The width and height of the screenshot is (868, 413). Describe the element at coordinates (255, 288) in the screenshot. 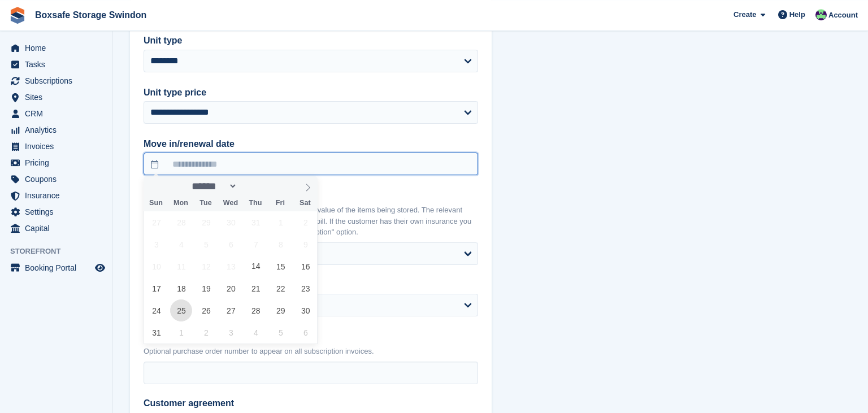

I see `span: August 21, 2025` at that location.